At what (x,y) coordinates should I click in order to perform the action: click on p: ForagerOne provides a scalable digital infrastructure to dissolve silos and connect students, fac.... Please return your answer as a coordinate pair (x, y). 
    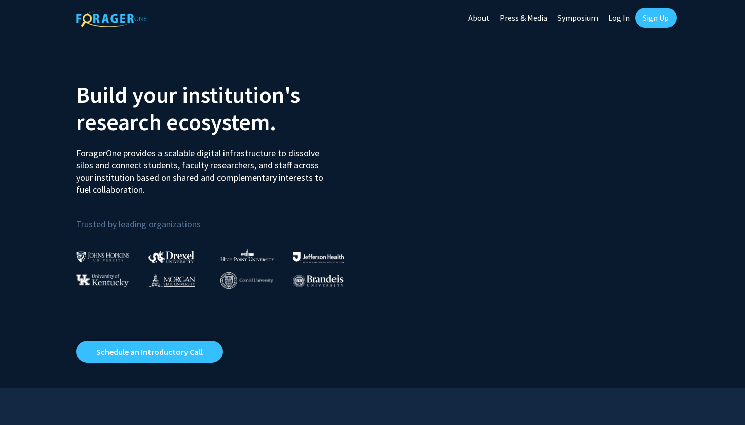
    Looking at the image, I should click on (203, 168).